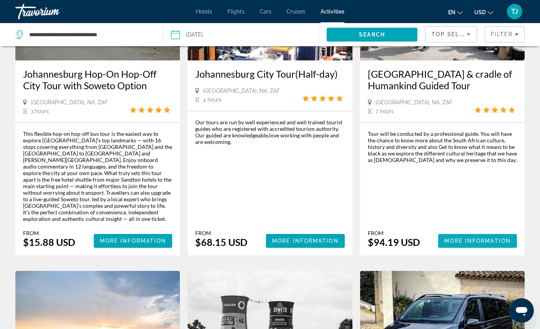 This screenshot has width=540, height=329. I want to click on span: en, so click(452, 12).